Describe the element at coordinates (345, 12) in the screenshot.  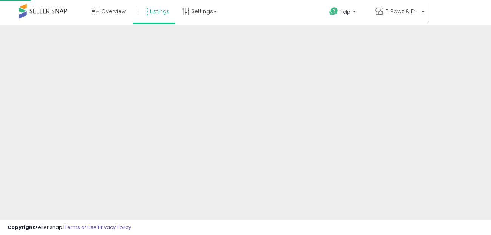
I see `span: Help` at that location.